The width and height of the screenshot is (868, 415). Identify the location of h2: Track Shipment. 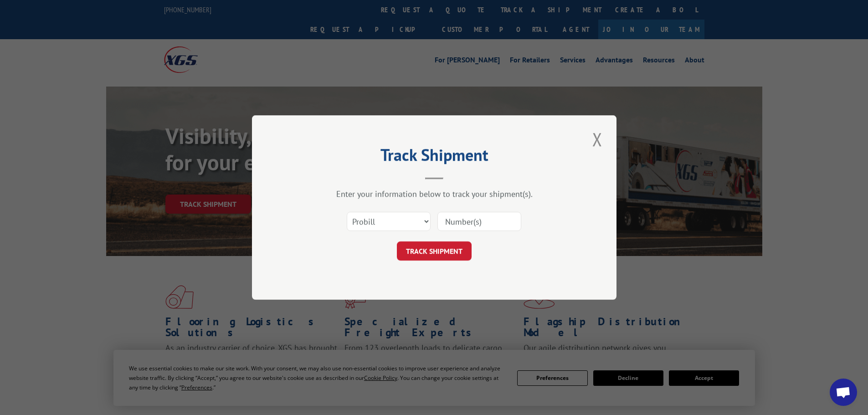
(434, 158).